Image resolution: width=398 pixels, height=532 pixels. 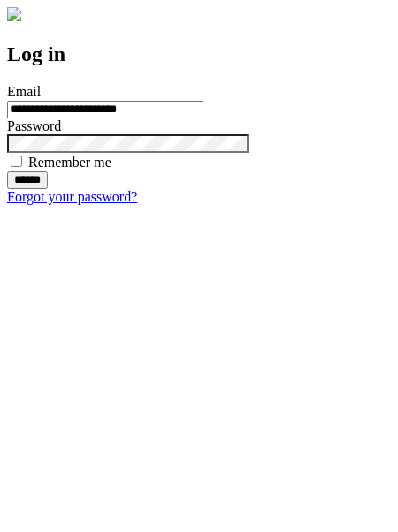 I want to click on a: Forgot your password?, so click(x=72, y=196).